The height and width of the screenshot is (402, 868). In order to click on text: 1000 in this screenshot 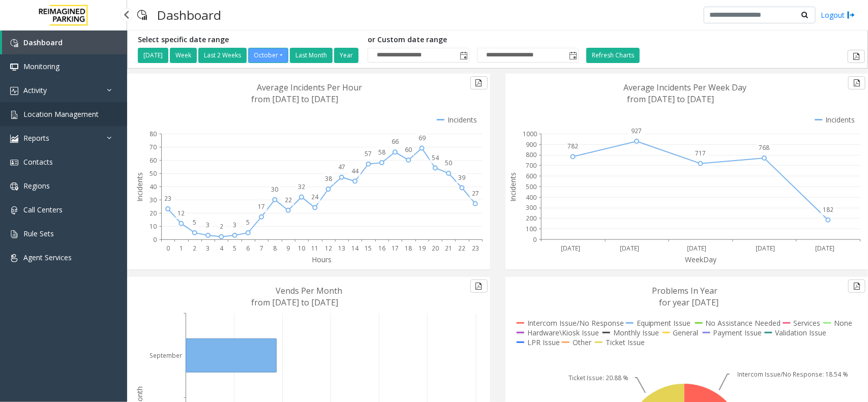, I will do `click(530, 134)`.